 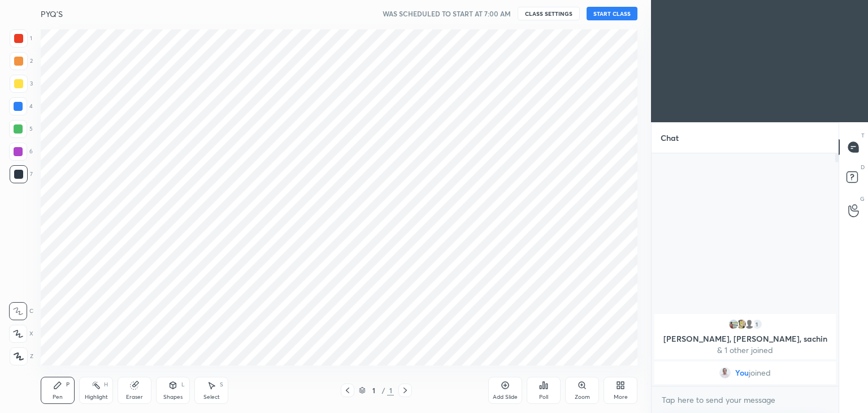 I want to click on div: grid, so click(x=745, y=349).